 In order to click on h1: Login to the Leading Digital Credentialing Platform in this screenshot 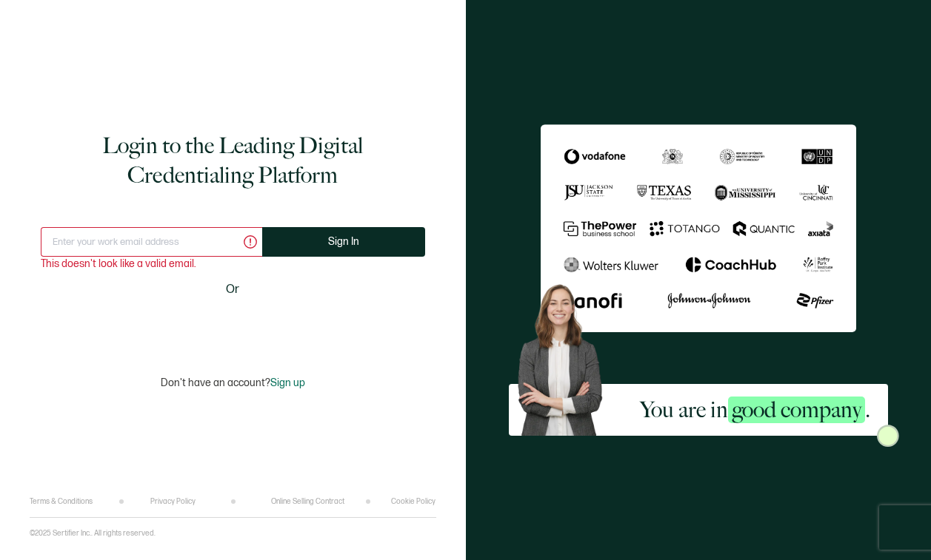, I will do `click(233, 161)`.